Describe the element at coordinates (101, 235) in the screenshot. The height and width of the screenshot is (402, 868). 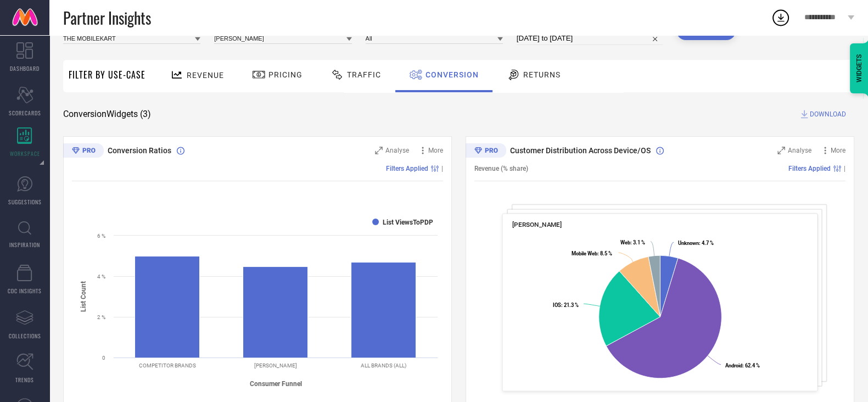
I see `text: 6 %` at that location.